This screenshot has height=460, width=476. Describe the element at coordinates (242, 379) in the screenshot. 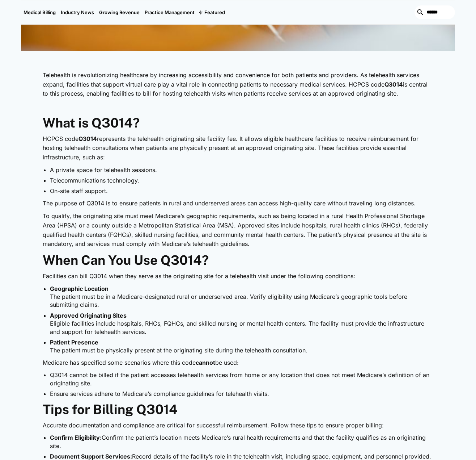

I see `li: Q3014 cannot be billed if the patient accesses telehealth services from home or any location that...` at that location.